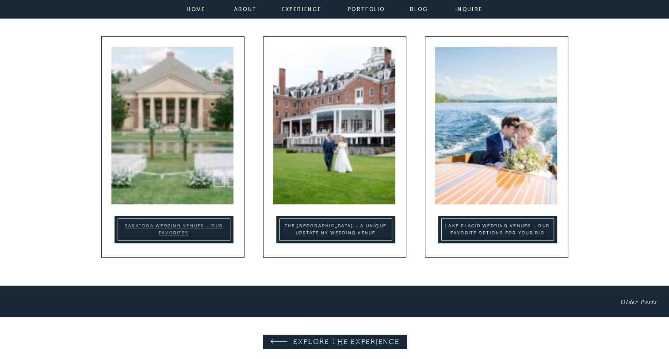 This screenshot has width=669, height=359. Describe the element at coordinates (469, 8) in the screenshot. I see `a: inquire` at that location.